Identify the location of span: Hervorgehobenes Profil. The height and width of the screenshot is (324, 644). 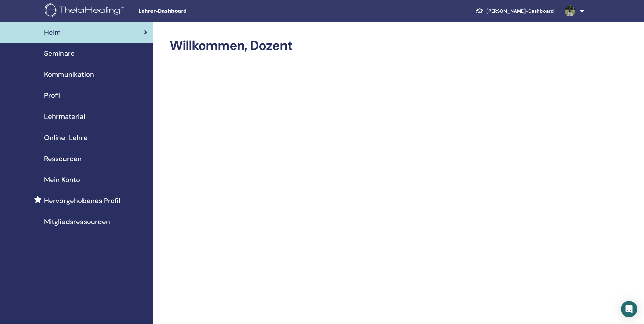
(82, 201).